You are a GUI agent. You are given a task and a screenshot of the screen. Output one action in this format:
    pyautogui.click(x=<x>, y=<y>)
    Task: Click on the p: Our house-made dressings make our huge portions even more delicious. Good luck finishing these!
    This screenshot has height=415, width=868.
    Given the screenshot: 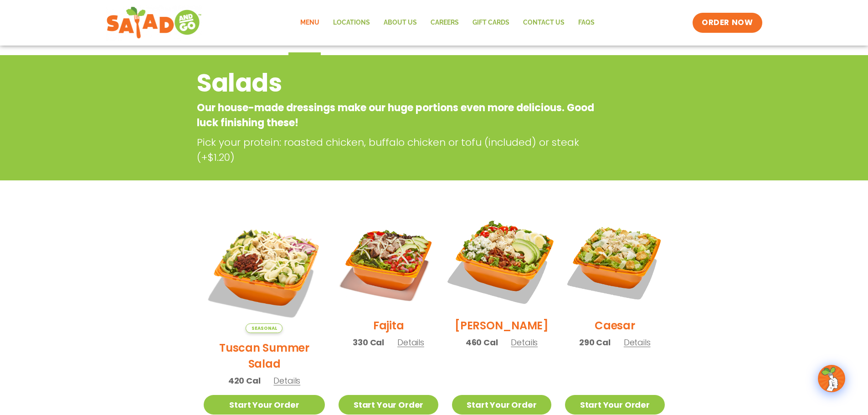 What is the action you would take?
    pyautogui.click(x=397, y=115)
    